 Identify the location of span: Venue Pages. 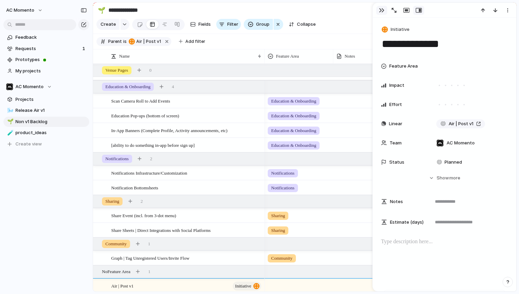
(117, 70).